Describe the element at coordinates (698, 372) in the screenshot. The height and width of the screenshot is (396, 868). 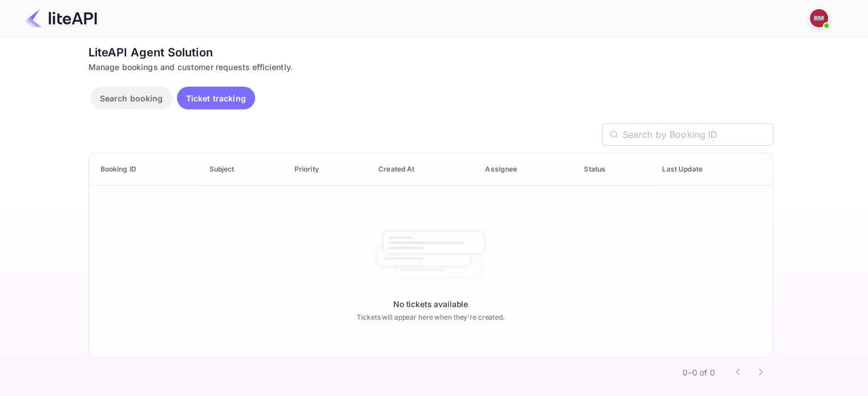
I see `p: 0–0 of 0` at that location.